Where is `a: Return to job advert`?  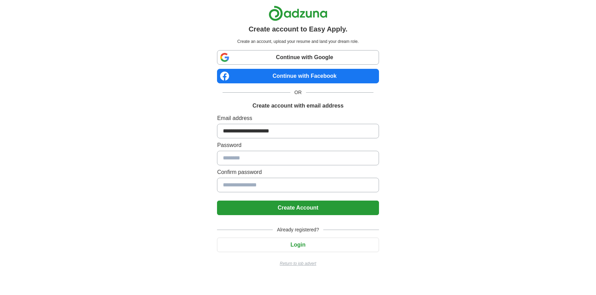 a: Return to job advert is located at coordinates (298, 264).